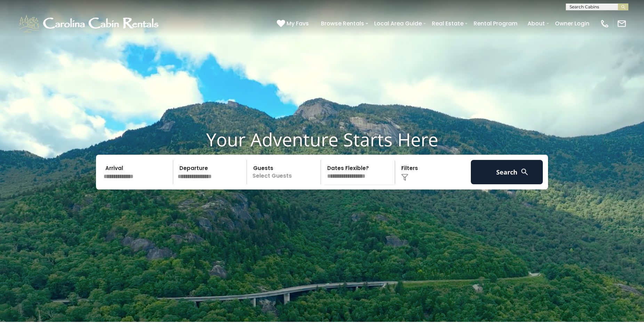 Image resolution: width=644 pixels, height=332 pixels. What do you see at coordinates (293, 24) in the screenshot?
I see `a: My Favs` at bounding box center [293, 24].